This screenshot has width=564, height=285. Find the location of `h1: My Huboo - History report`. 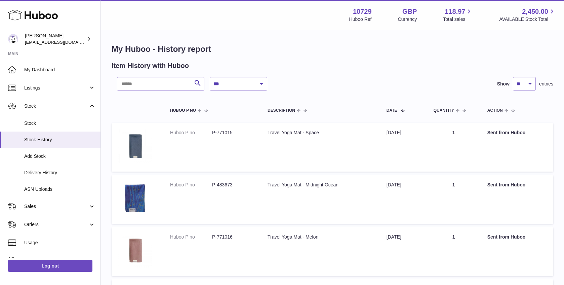

h1: My Huboo - History report is located at coordinates (332, 49).